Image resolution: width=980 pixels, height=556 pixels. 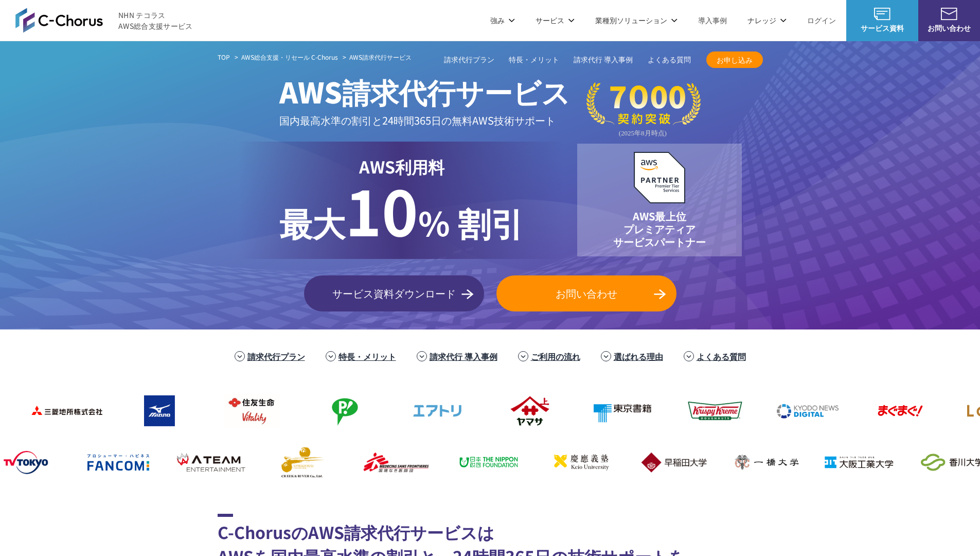 I want to click on a: ログイン, so click(x=821, y=20).